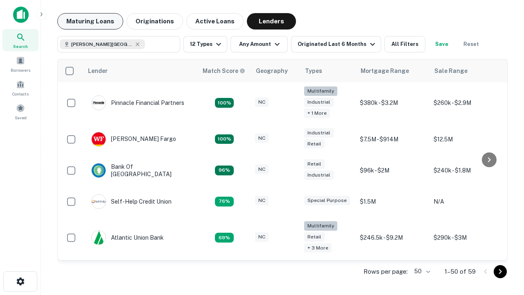 Image resolution: width=524 pixels, height=295 pixels. I want to click on td: $7.5M - $914M, so click(393, 139).